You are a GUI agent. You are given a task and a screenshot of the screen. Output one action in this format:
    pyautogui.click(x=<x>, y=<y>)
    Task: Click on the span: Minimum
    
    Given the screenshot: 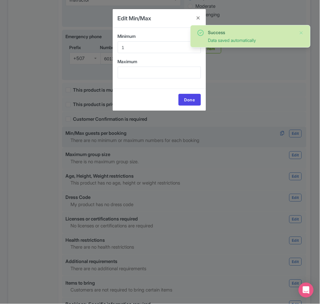 What is the action you would take?
    pyautogui.click(x=127, y=36)
    